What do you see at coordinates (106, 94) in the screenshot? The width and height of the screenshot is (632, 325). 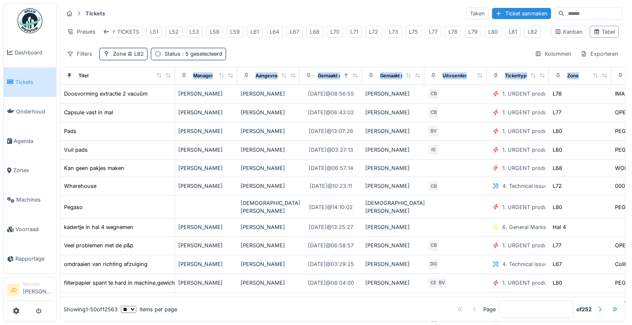 I see `div: Doosvorming extractie 2 vacuüm` at bounding box center [106, 94].